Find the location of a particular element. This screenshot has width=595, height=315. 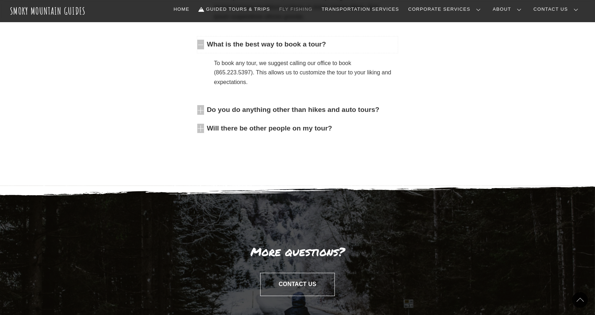

a: What is the best way to book a tour? is located at coordinates (297, 45).